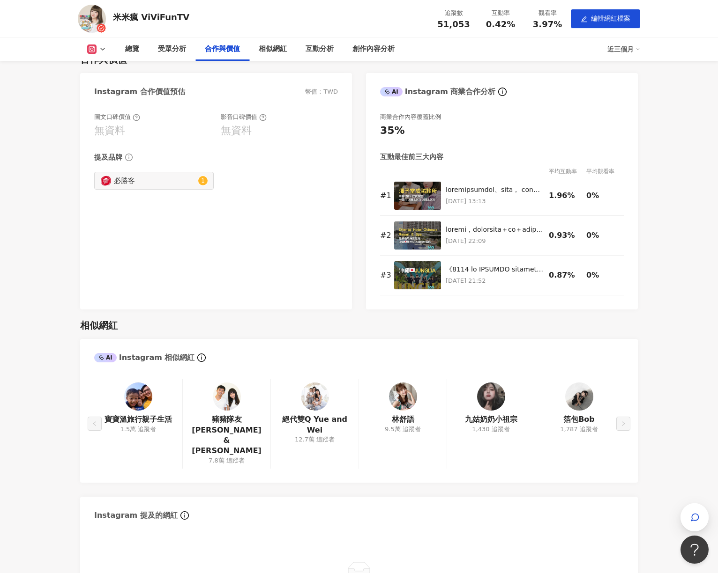 The image size is (718, 573). Describe the element at coordinates (144, 358) in the screenshot. I see `div: Instagram 相似網紅` at that location.